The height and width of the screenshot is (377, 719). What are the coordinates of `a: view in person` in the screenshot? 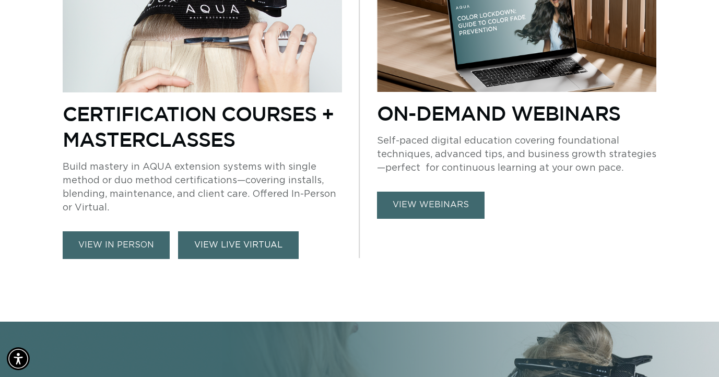 It's located at (116, 245).